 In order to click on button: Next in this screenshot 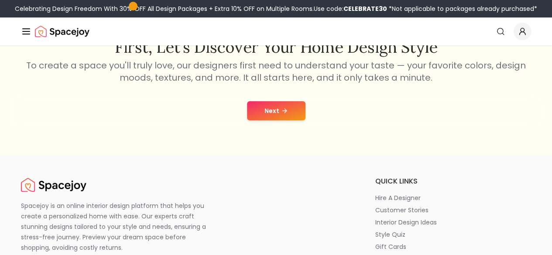, I will do `click(276, 111)`.